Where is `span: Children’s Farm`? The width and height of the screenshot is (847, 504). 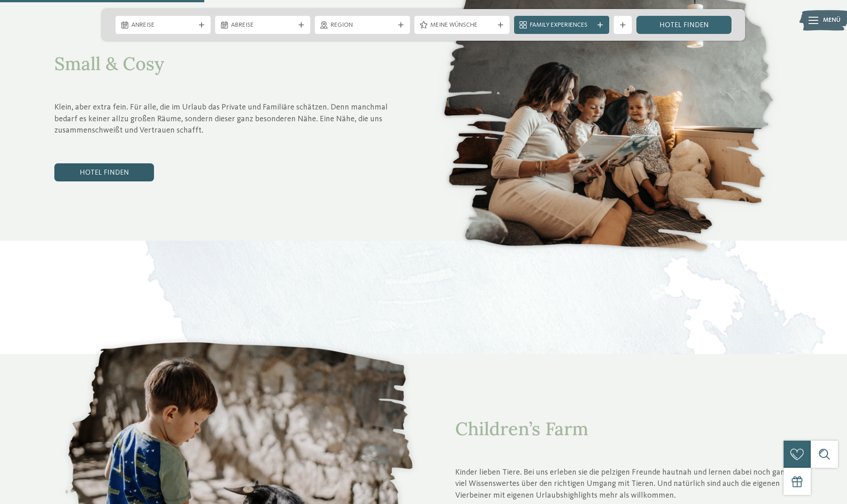
span: Children’s Farm is located at coordinates (522, 429).